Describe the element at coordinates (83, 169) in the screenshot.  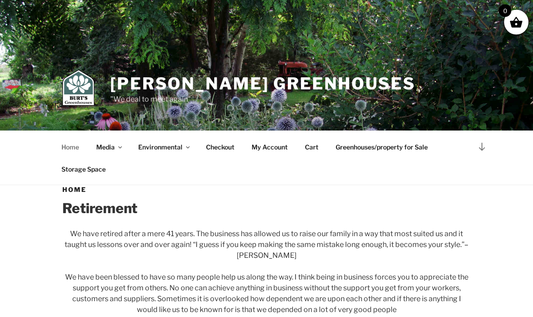
I see `a: Storage Space` at that location.